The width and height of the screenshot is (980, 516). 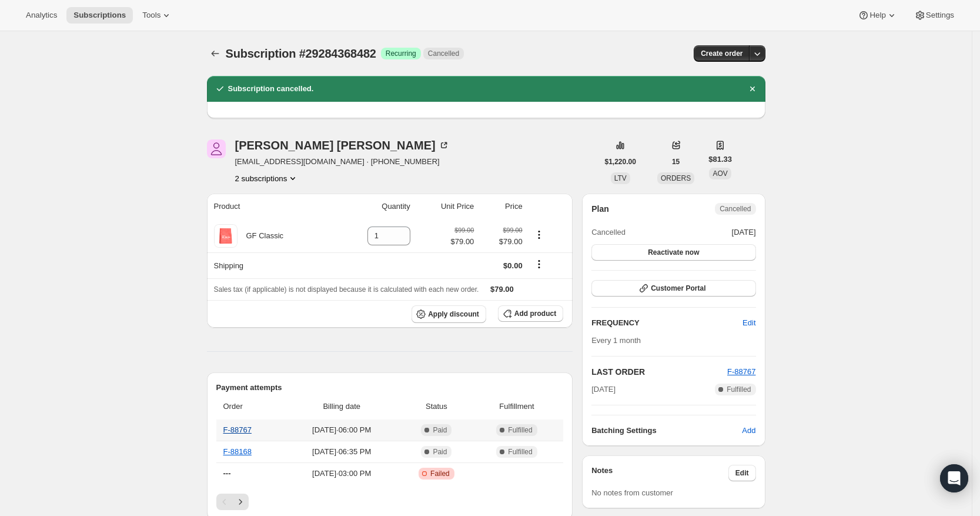 I want to click on h2: Payment attempts, so click(x=390, y=388).